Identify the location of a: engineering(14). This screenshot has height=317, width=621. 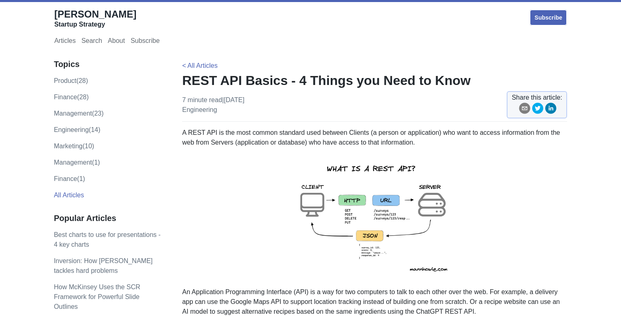
(77, 129).